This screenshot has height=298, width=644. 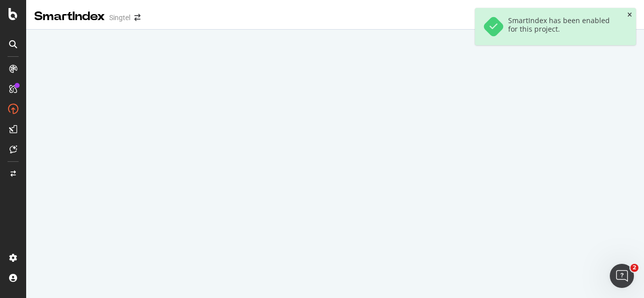 I want to click on div: SmartIndex has been enabled for this project., so click(x=563, y=27).